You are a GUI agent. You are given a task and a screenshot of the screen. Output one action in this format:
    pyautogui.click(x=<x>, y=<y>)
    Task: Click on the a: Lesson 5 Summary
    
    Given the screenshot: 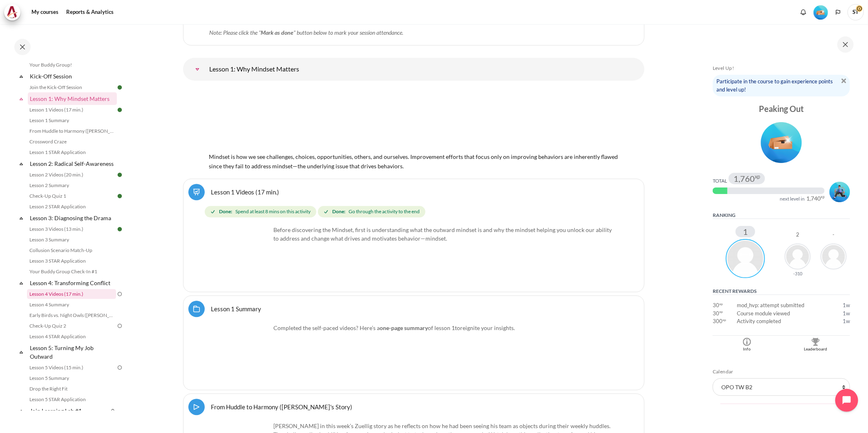 What is the action you would take?
    pyautogui.click(x=72, y=379)
    